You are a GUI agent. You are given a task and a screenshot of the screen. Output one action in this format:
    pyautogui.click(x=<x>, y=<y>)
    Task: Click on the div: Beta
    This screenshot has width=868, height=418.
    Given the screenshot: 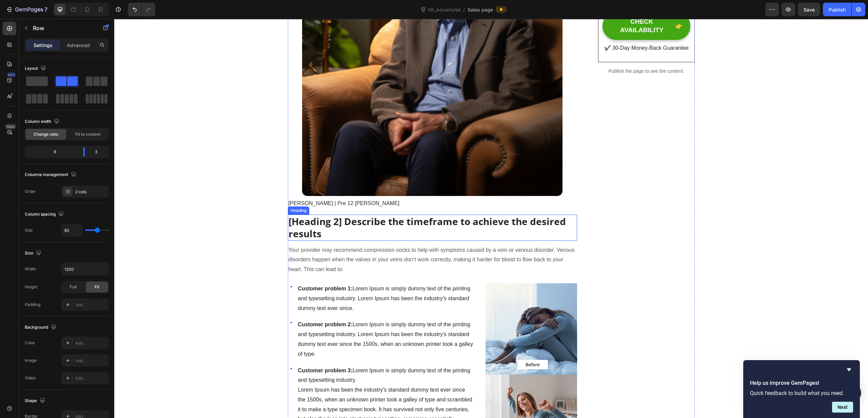 What is the action you would take?
    pyautogui.click(x=11, y=127)
    